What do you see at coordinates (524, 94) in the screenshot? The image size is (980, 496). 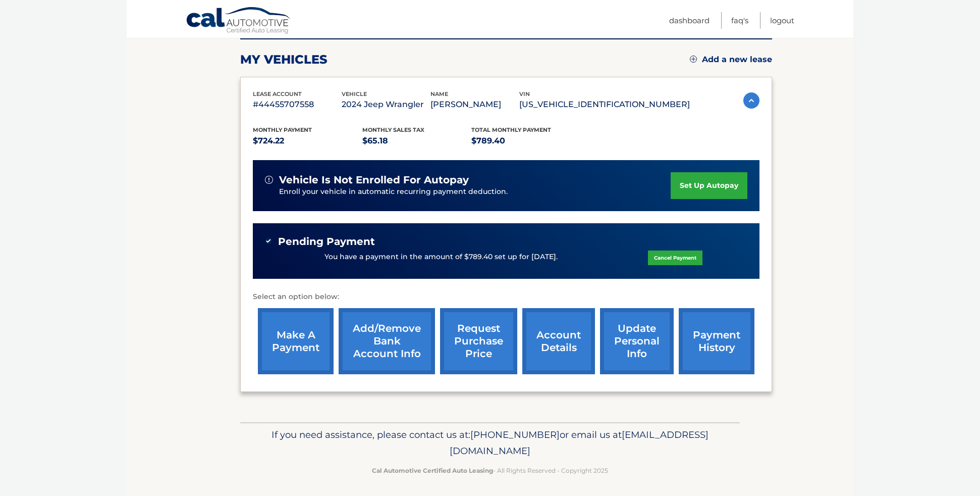 I see `span: vin` at bounding box center [524, 94].